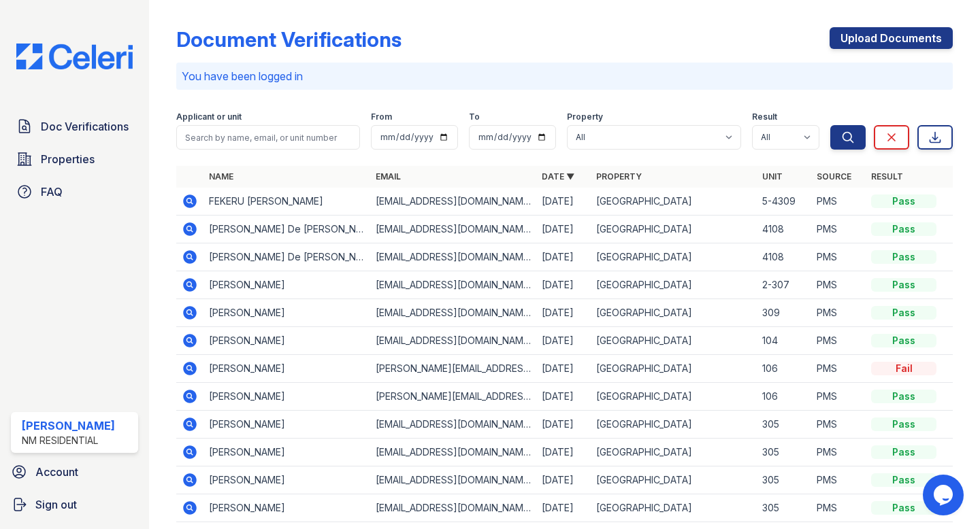 This screenshot has height=529, width=980. What do you see at coordinates (74, 505) in the screenshot?
I see `a: Sign out` at bounding box center [74, 505].